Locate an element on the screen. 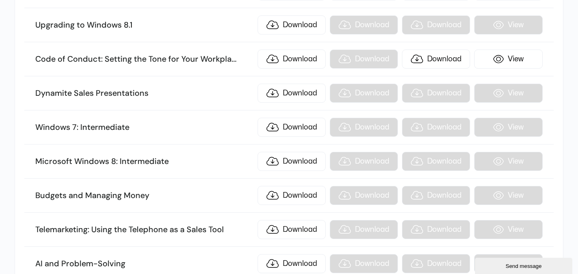  h3: AI and Problem-Solving is located at coordinates (144, 264).